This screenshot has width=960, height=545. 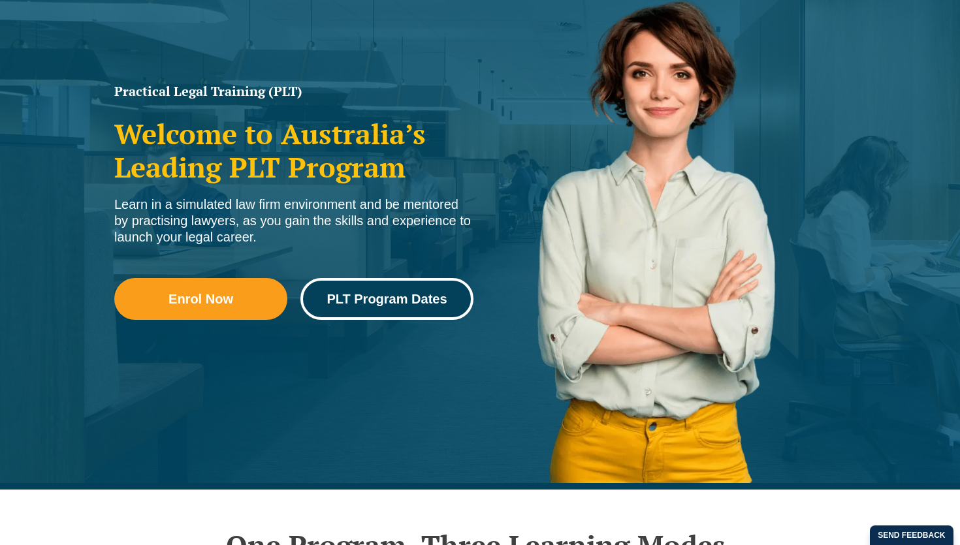 I want to click on h1: Practical Legal Training (PLT), so click(x=294, y=91).